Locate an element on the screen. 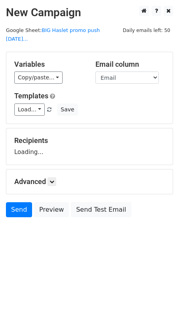 The width and height of the screenshot is (179, 329). a: Send is located at coordinates (19, 210).